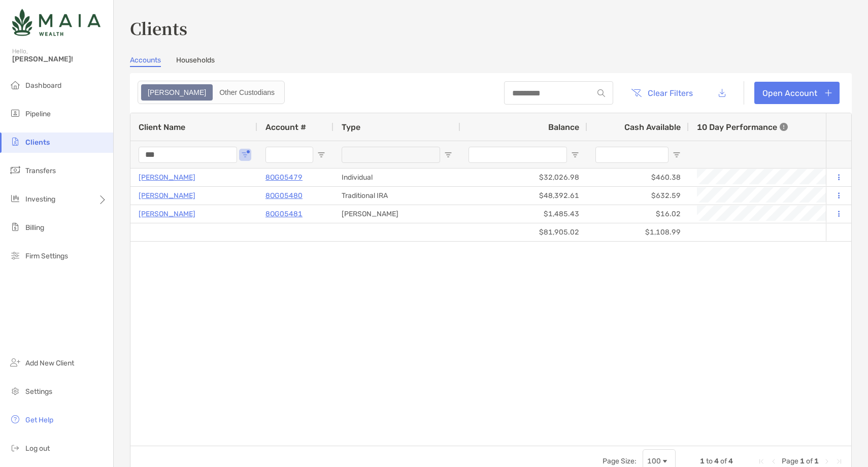  Describe the element at coordinates (177, 92) in the screenshot. I see `div: Zoe` at that location.